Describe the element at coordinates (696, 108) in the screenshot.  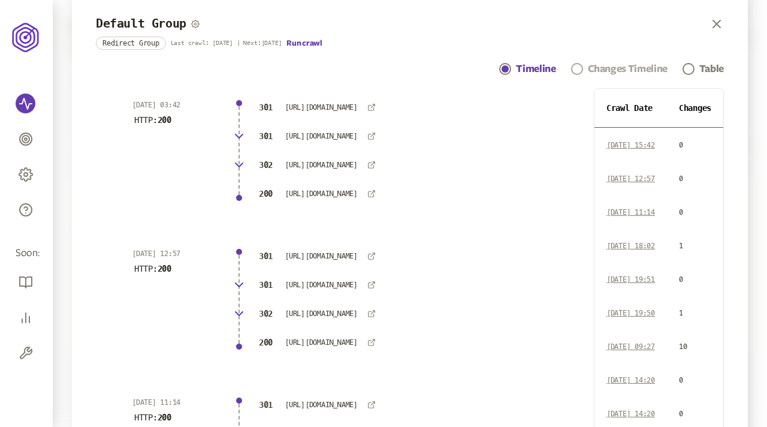
I see `span: Changes` at that location.